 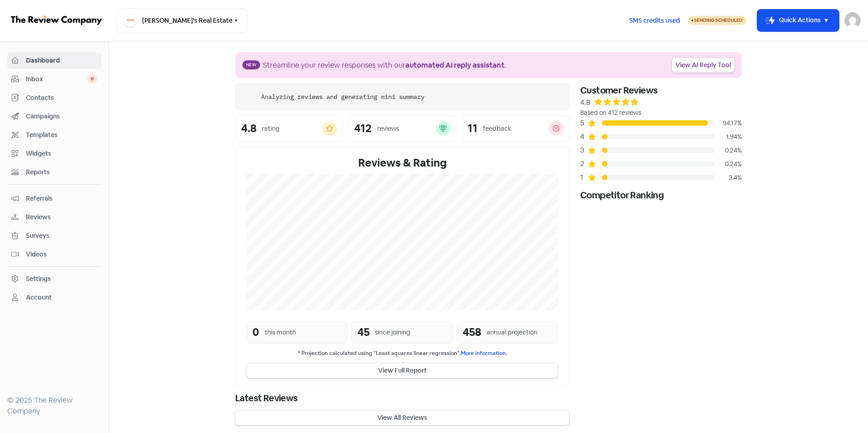 What do you see at coordinates (703, 65) in the screenshot?
I see `a: View AI Reply Tool` at bounding box center [703, 65].